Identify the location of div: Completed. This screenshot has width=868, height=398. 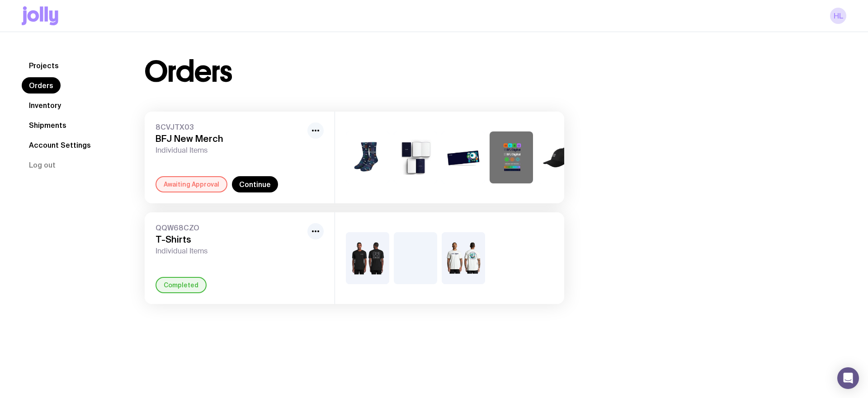
(181, 285).